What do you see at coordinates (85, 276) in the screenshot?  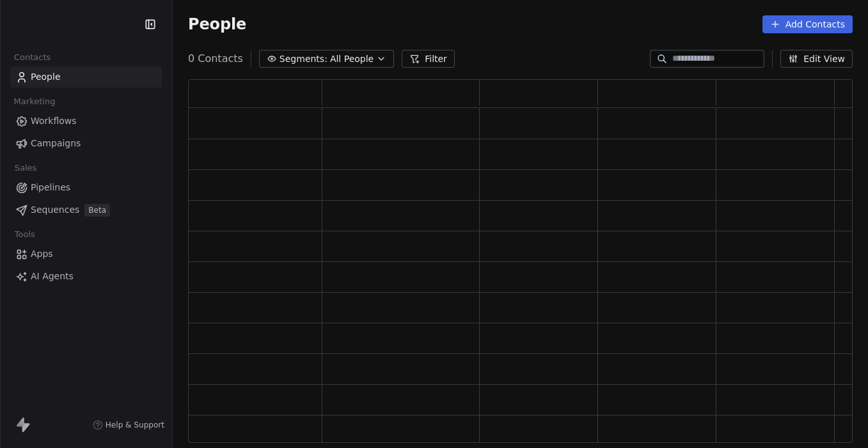 I see `a: AI Agents` at bounding box center [85, 276].